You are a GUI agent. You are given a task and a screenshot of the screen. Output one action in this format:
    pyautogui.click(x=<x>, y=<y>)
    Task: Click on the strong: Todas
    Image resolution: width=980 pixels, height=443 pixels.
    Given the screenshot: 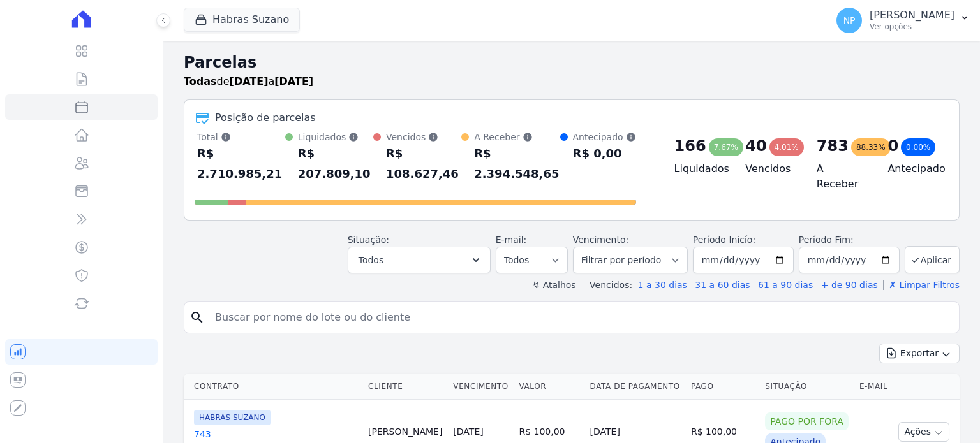 What is the action you would take?
    pyautogui.click(x=200, y=81)
    